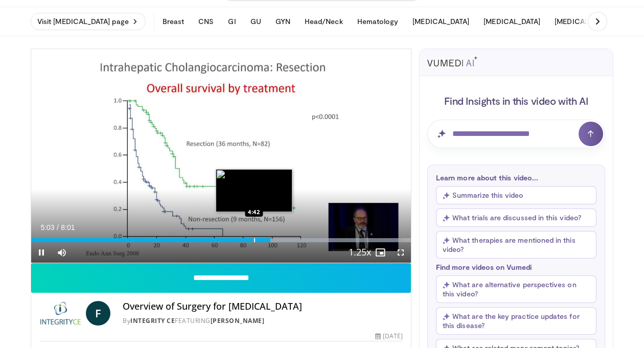 The height and width of the screenshot is (348, 644). What do you see at coordinates (67, 228) in the screenshot?
I see `span: 8:01` at bounding box center [67, 228].